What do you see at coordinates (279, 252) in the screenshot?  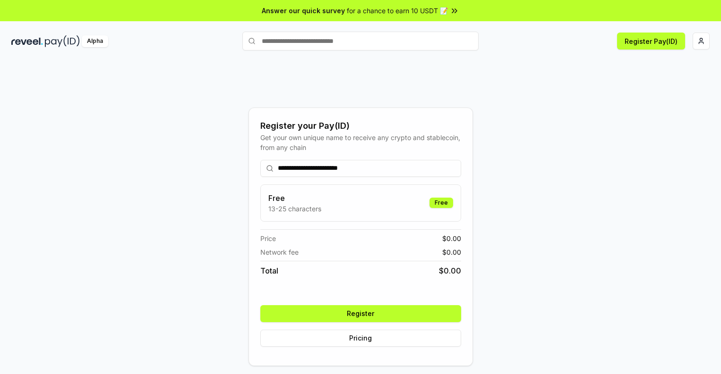 I see `span: Network fee` at bounding box center [279, 252].